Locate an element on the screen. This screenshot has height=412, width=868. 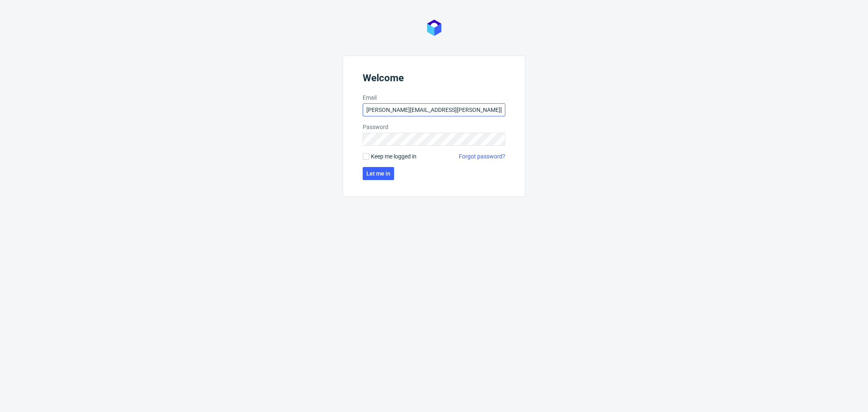
span: Let me in is located at coordinates (378, 174).